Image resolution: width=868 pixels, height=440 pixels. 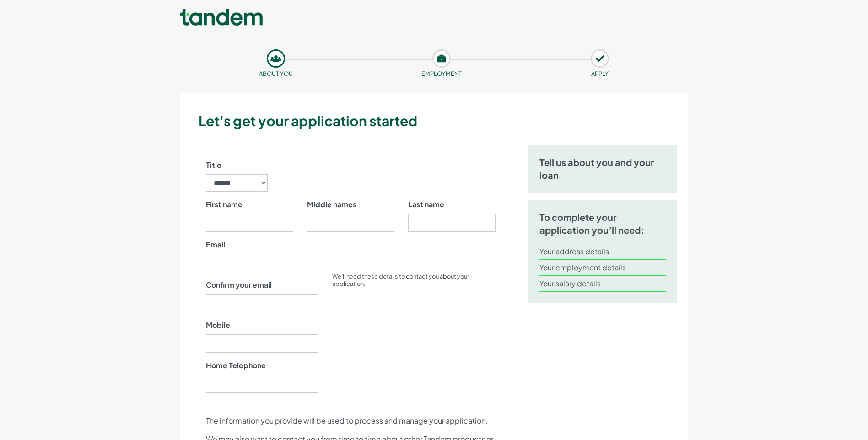 I want to click on label: Mobile, so click(x=218, y=325).